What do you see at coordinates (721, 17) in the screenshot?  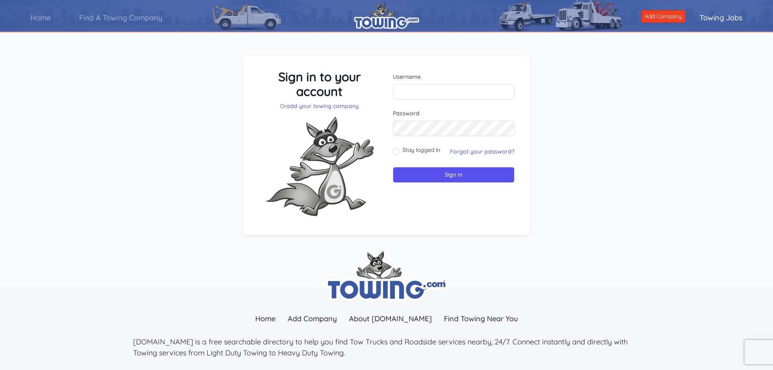 I see `a: Towing Jobs` at bounding box center [721, 17].